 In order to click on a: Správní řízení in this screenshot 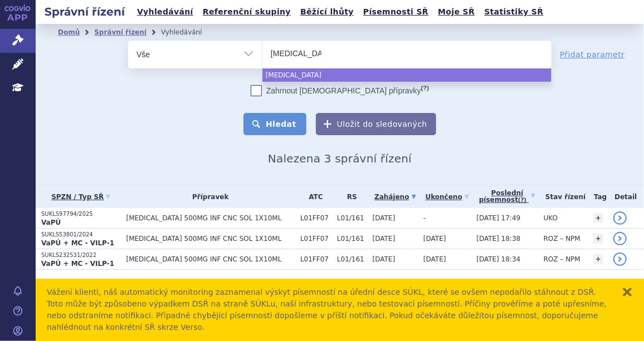, I will do `click(120, 32)`.